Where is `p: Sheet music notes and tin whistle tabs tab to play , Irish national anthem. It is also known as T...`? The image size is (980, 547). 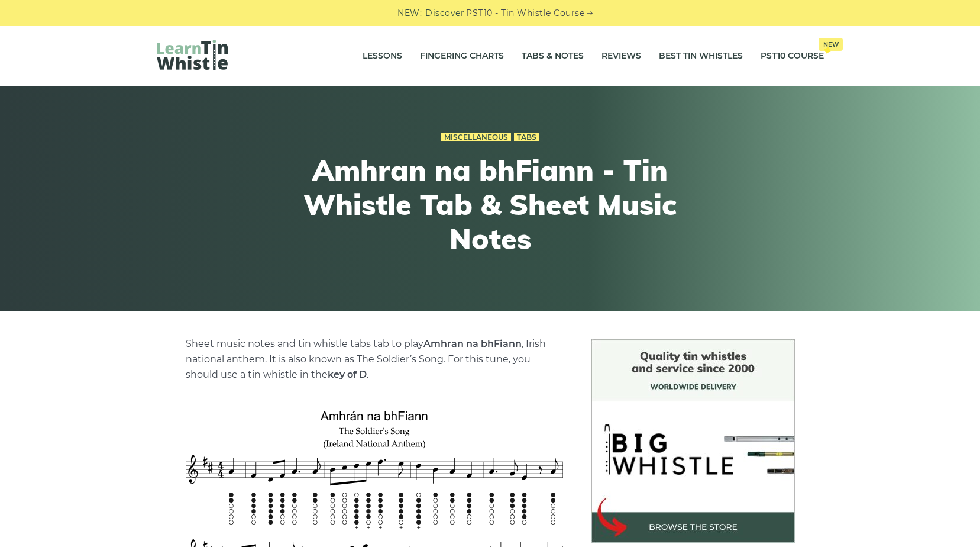
p: Sheet music notes and tin whistle tabs tab to play , Irish national anthem. It is also known as T... is located at coordinates (374, 359).